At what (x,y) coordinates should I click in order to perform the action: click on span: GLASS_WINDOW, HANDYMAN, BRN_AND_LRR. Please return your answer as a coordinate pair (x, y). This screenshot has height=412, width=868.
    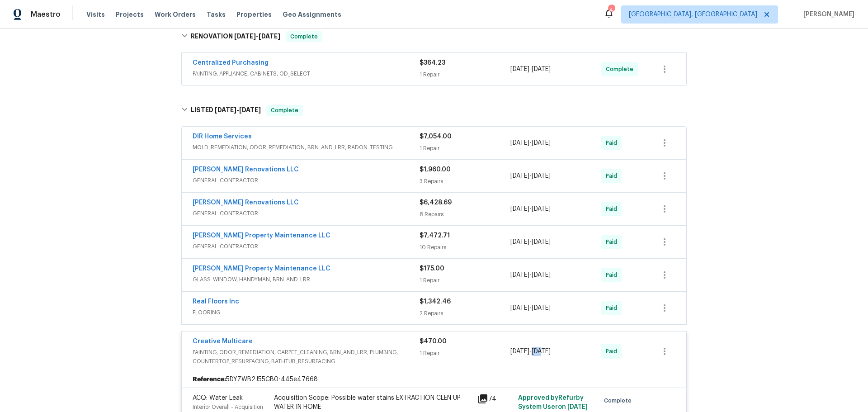
    Looking at the image, I should click on (306, 280).